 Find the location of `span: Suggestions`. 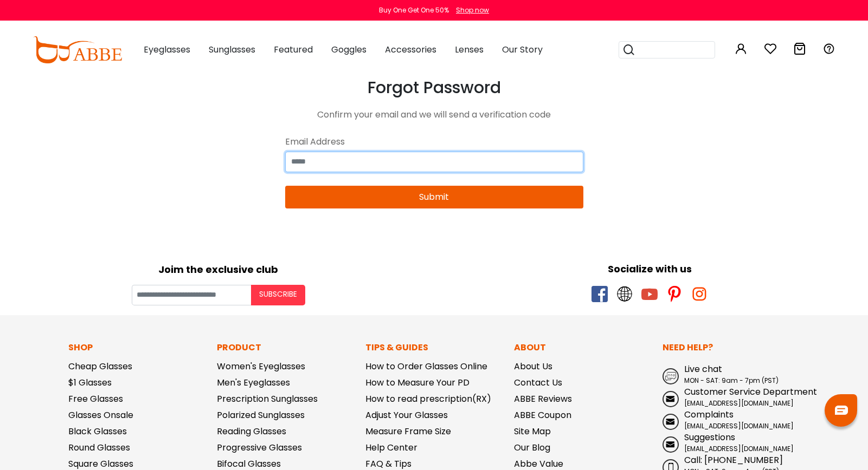

span: Suggestions is located at coordinates (710, 437).